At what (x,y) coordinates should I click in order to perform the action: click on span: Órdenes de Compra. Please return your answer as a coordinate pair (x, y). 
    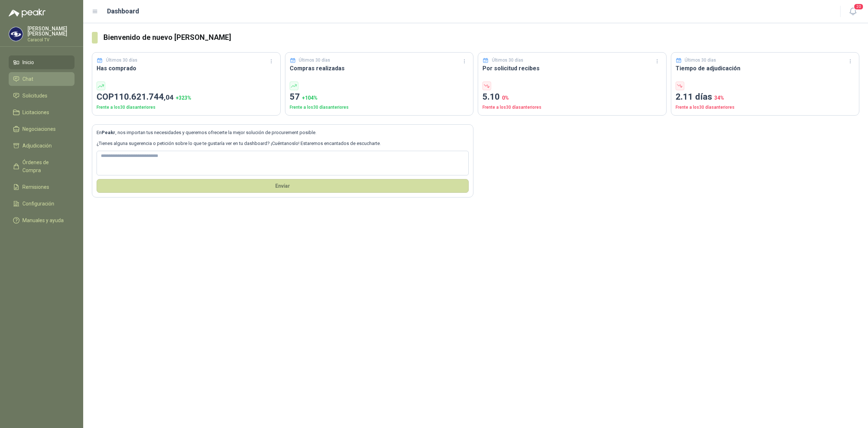
    Looking at the image, I should click on (45, 166).